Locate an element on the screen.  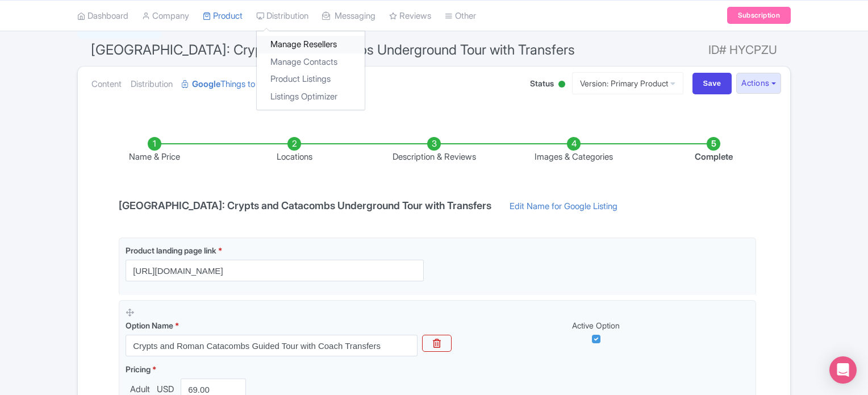
a: Subscription is located at coordinates (759, 15).